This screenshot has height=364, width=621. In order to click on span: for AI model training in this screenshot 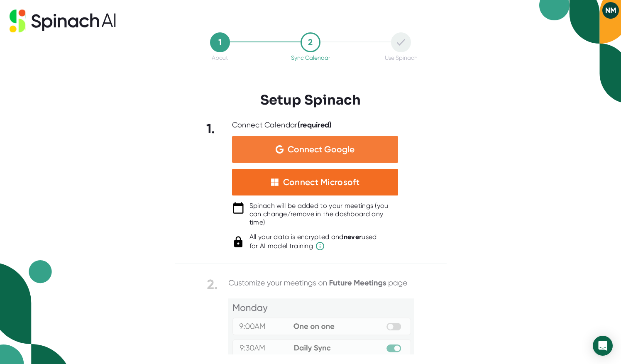, I will do `click(313, 246)`.